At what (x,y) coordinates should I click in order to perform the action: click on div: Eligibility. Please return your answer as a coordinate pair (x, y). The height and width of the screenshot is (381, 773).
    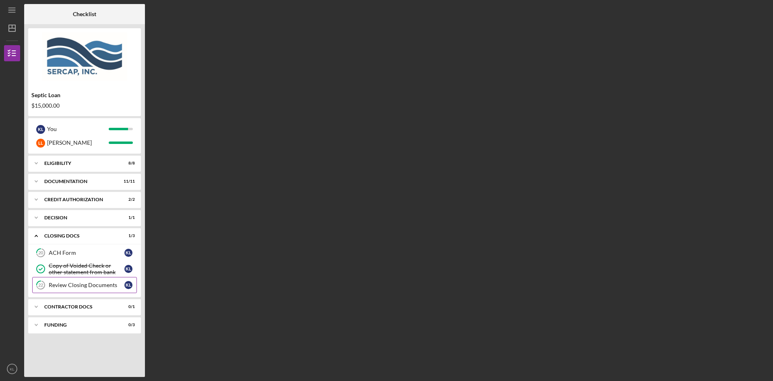
    Looking at the image, I should click on (79, 163).